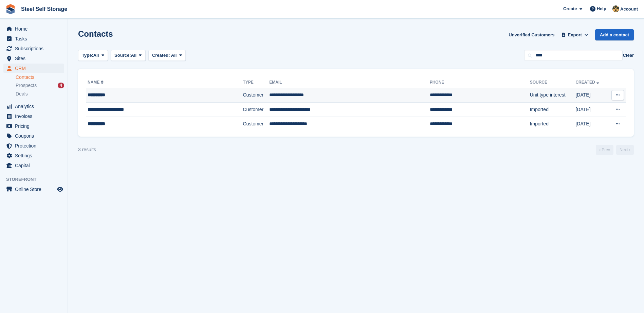 This screenshot has height=313, width=644. What do you see at coordinates (628, 56) in the screenshot?
I see `button: Clear` at bounding box center [628, 56].